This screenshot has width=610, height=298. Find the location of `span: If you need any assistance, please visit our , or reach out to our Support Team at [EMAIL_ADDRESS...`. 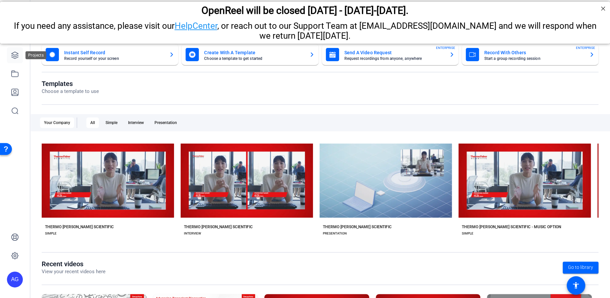

span: If you need any assistance, please visit our , or reach out to our Support Team at [EMAIL_ADDRESS... is located at coordinates (305, 29).